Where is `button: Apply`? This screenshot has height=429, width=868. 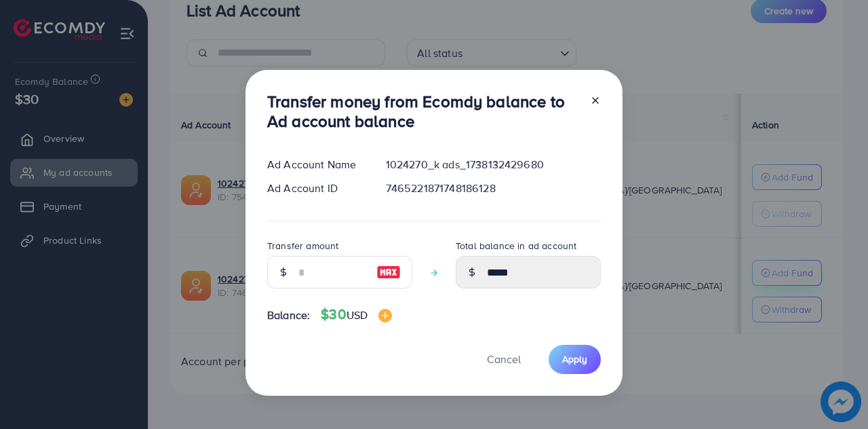
button: Apply is located at coordinates (574, 359).